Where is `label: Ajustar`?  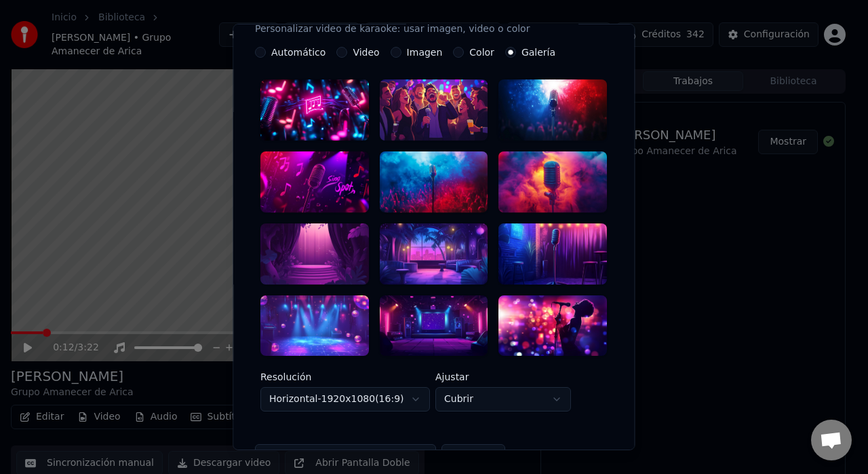
label: Ajustar is located at coordinates (503, 377).